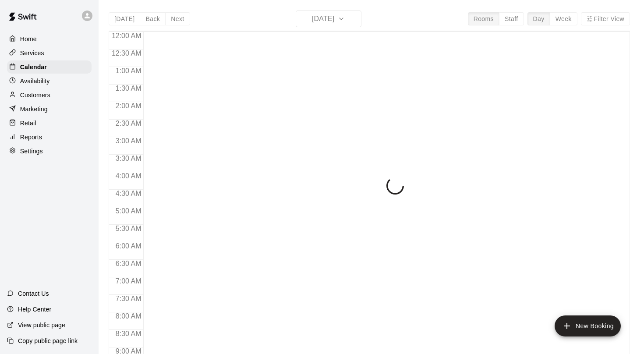 The image size is (644, 354). What do you see at coordinates (49, 53) in the screenshot?
I see `a: Services` at bounding box center [49, 53].